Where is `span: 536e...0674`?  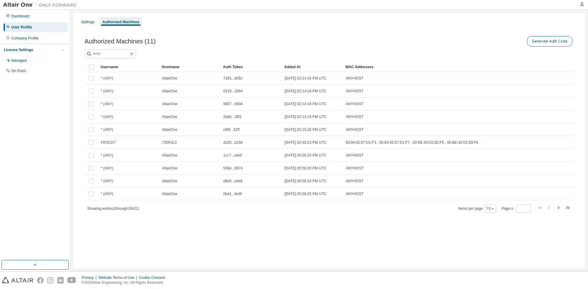
span: 536e...0674 is located at coordinates (233, 168).